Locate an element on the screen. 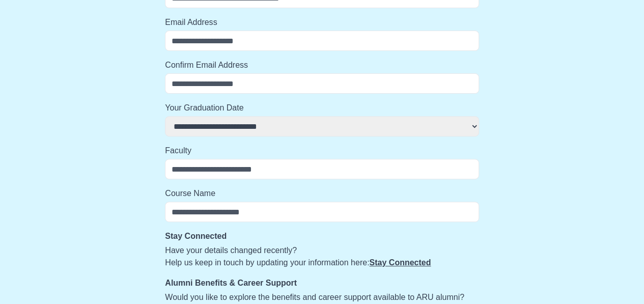 This screenshot has height=304, width=644. label: Faculty is located at coordinates (322, 151).